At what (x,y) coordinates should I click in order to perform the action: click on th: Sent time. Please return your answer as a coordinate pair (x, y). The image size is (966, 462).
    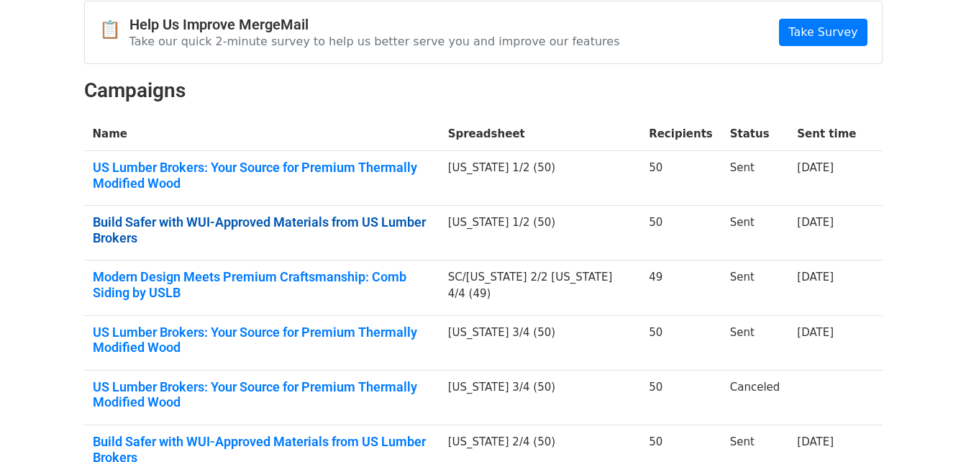
    Looking at the image, I should click on (827, 134).